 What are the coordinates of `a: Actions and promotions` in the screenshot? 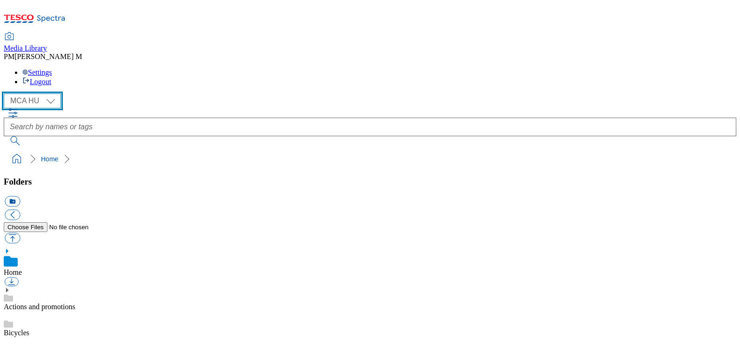 It's located at (40, 307).